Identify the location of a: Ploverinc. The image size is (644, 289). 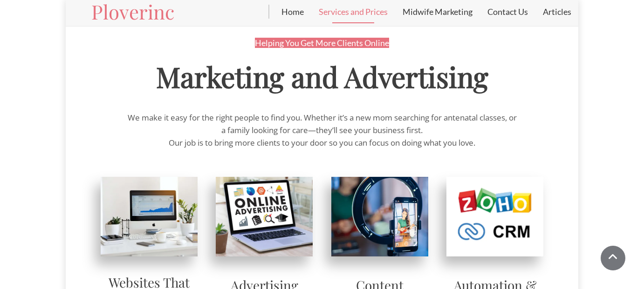
(133, 11).